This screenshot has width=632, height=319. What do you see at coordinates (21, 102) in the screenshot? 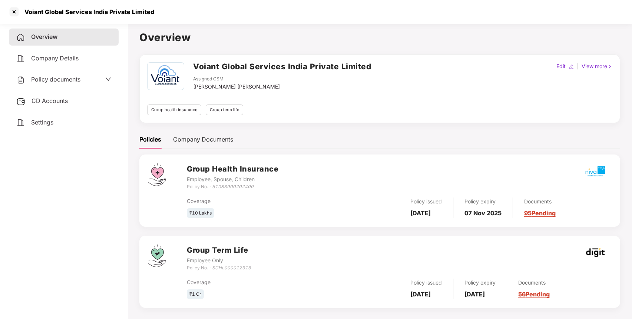
I see `img: svg+xml;base64,PHN2ZyB3aWR0aD0iMjUiIGhlaWdodD0iMjQiIHZpZXdCb3g9IjAgMCAyNSAyNCIgZmlsbD0ibm9uZSIgeG...` at bounding box center [21, 102].